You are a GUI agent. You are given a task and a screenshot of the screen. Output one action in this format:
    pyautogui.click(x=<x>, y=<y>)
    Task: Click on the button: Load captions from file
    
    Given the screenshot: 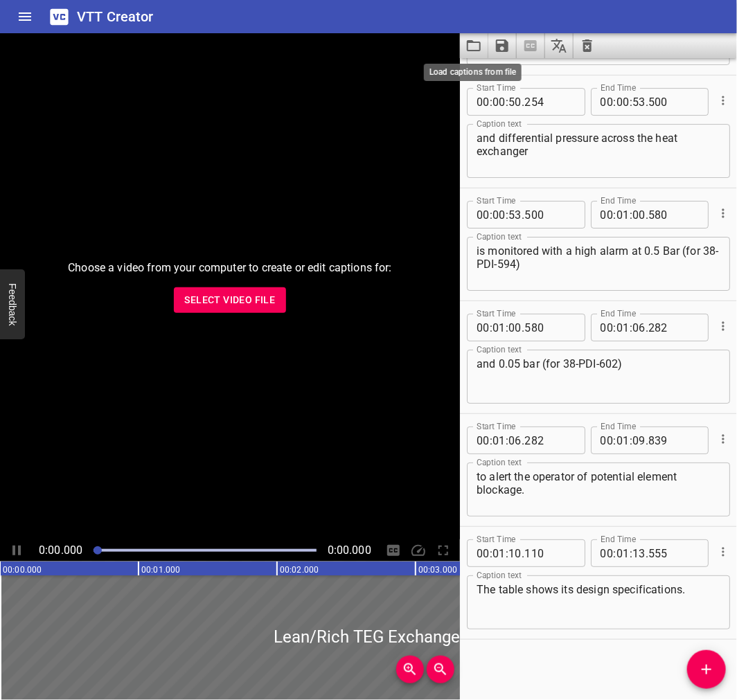 What is the action you would take?
    pyautogui.click(x=473, y=46)
    